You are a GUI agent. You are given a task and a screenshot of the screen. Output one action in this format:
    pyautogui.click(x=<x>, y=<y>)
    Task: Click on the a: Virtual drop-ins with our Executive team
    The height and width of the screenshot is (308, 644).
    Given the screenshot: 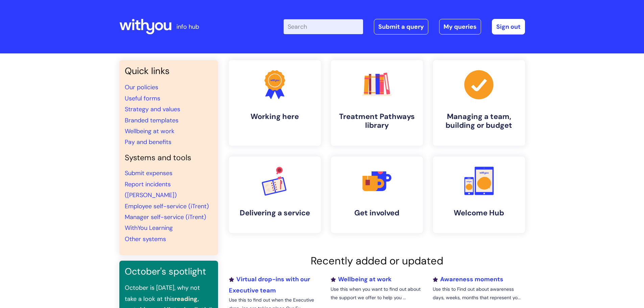 What is the action you would take?
    pyautogui.click(x=269, y=285)
    